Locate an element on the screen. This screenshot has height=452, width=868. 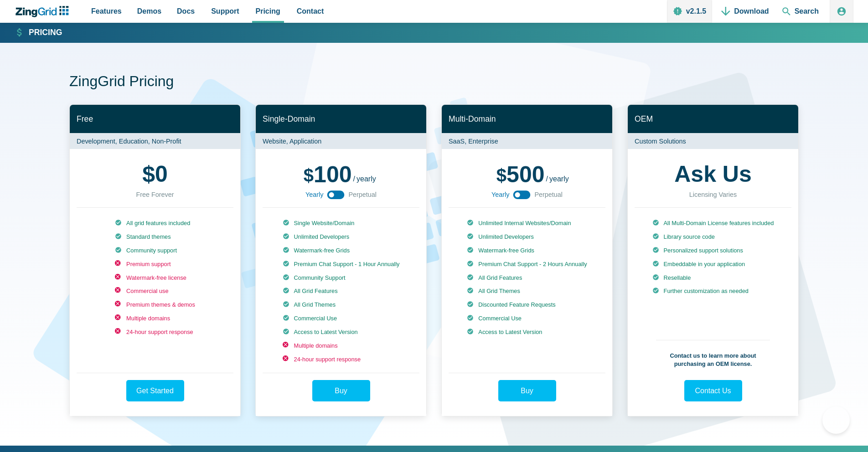
li: Single Website/Domain is located at coordinates (341, 223).